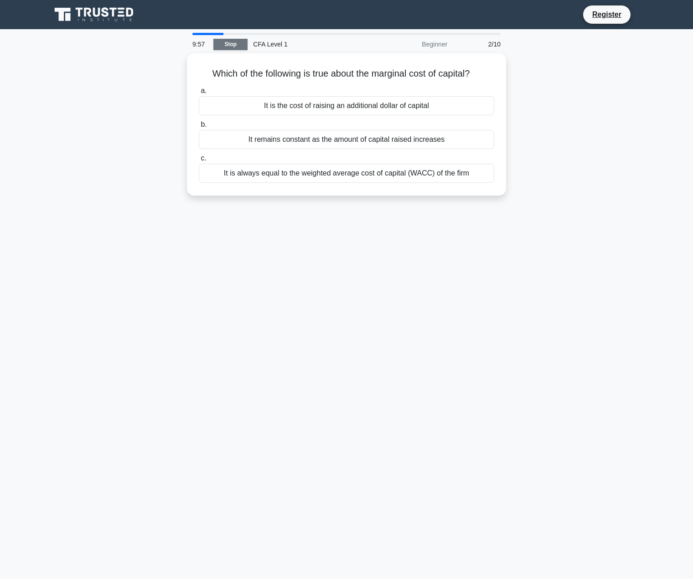 The width and height of the screenshot is (693, 579). Describe the element at coordinates (413, 44) in the screenshot. I see `div: Beginner` at that location.